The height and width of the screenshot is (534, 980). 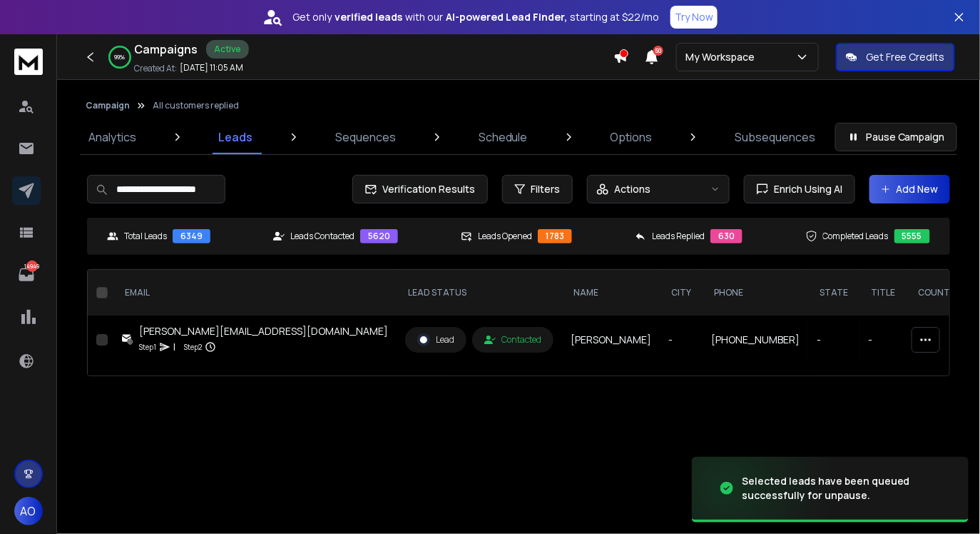 I want to click on th: city, so click(x=682, y=292).